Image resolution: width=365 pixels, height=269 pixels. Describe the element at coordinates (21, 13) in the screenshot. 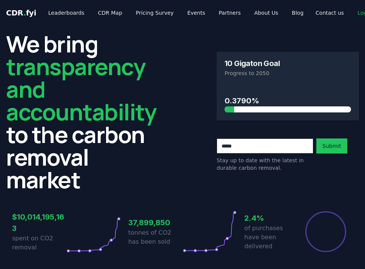

I see `span: CDR fyi` at that location.